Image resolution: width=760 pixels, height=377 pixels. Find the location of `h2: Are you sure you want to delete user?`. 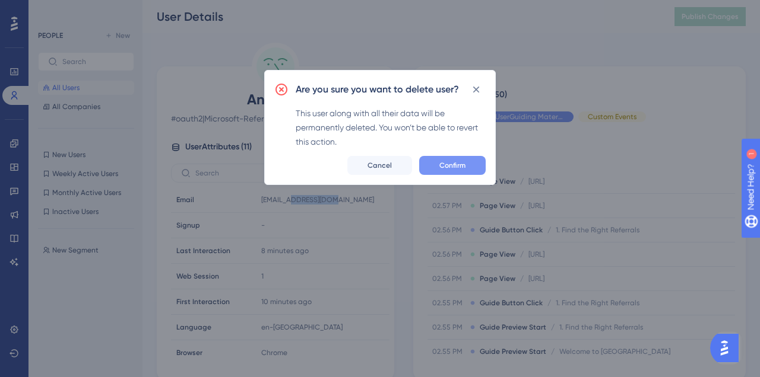

h2: Are you sure you want to delete user? is located at coordinates (377, 90).